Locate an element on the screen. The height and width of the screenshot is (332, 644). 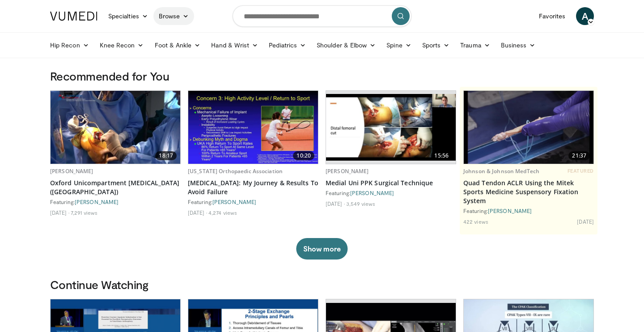
span: A is located at coordinates (585, 16).